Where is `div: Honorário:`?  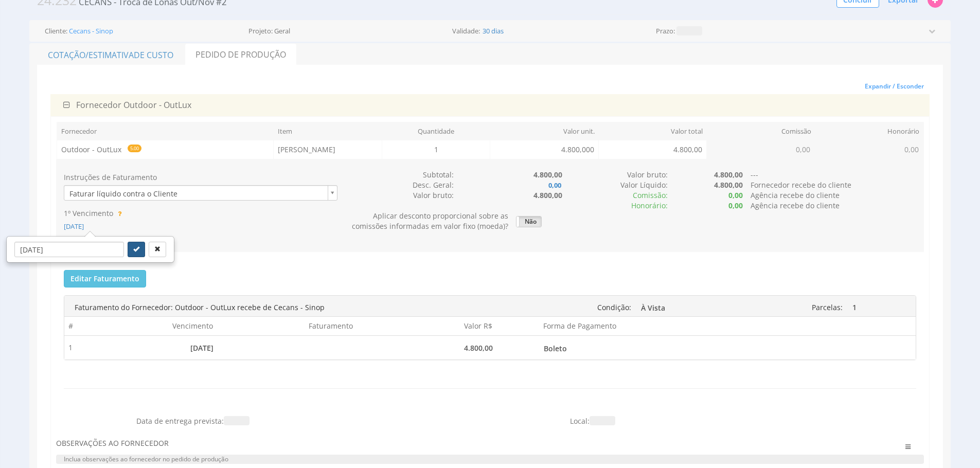
div: Honorário: is located at coordinates (615, 205).